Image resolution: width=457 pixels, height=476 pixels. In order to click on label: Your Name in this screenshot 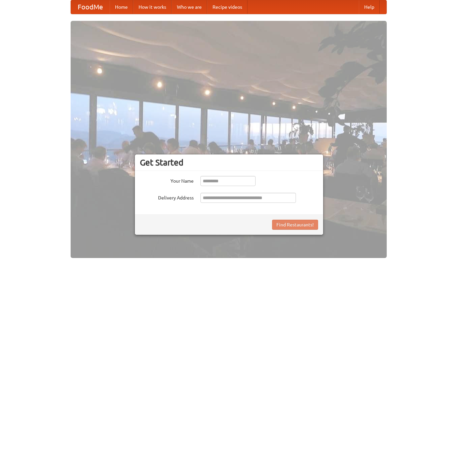, I will do `click(166, 180)`.